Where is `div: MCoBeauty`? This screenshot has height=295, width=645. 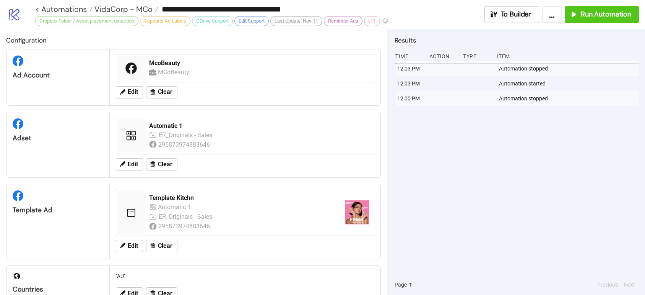
div: MCoBeauty is located at coordinates (174, 72).